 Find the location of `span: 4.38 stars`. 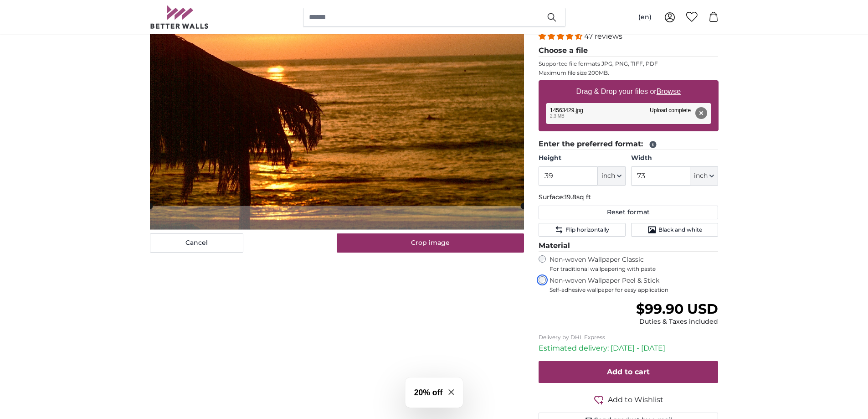

span: 4.38 stars is located at coordinates (561, 36).